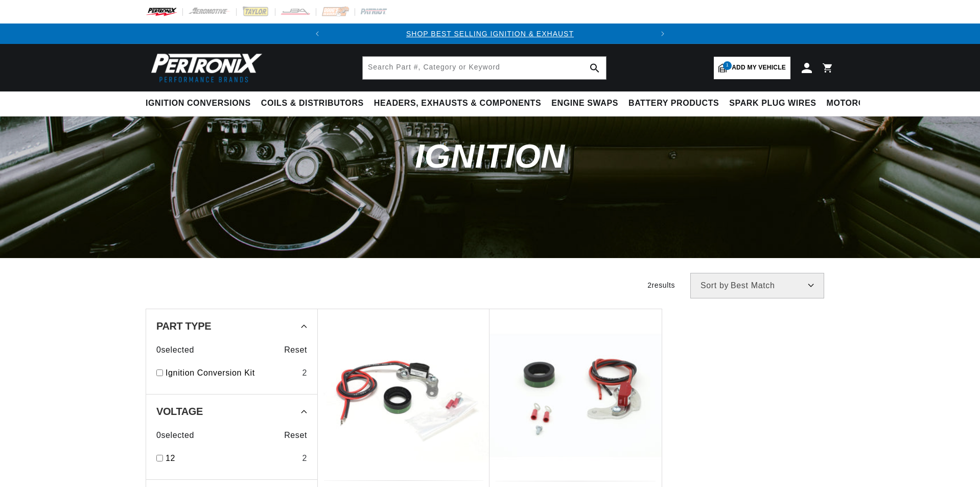 The height and width of the screenshot is (487, 980). I want to click on a: 12, so click(231, 458).